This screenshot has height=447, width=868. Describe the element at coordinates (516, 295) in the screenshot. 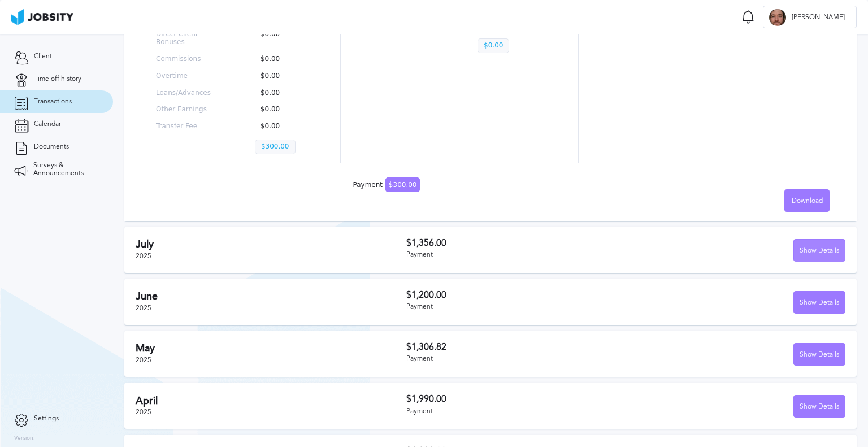

I see `h3: $1,200.00` at that location.